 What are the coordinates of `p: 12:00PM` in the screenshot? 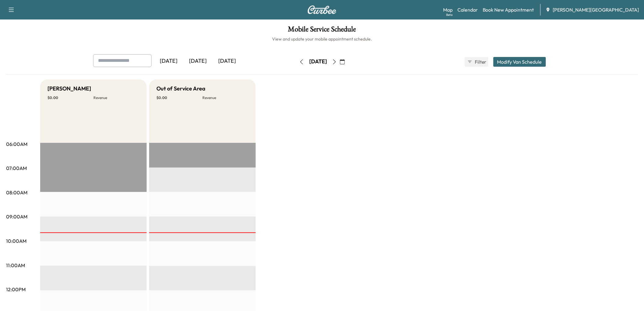 It's located at (16, 289).